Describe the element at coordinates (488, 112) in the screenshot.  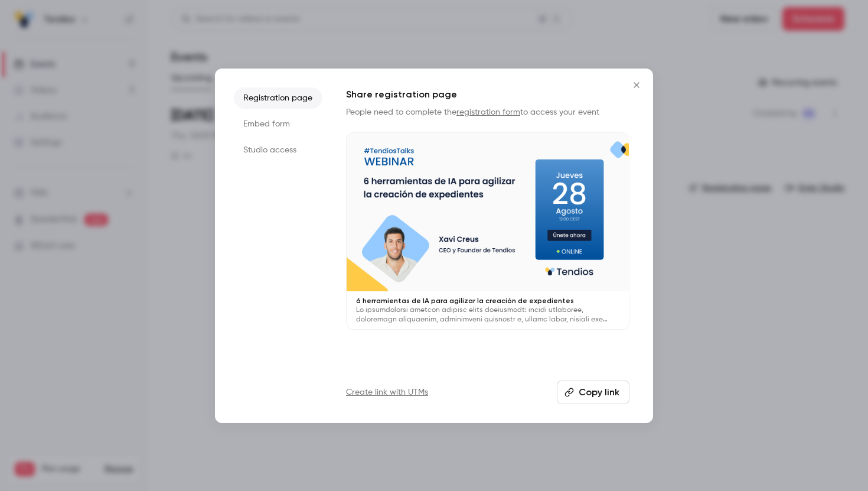
I see `a: registration form` at that location.